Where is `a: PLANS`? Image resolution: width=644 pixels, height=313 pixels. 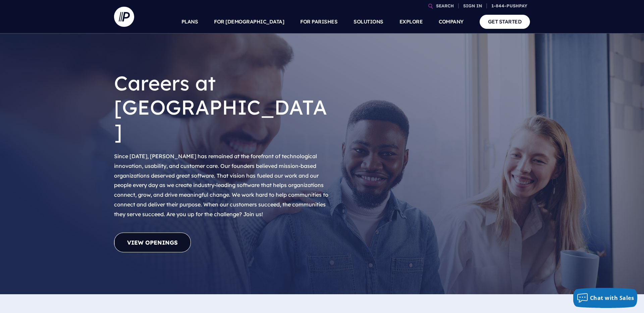 a: PLANS is located at coordinates (190, 22).